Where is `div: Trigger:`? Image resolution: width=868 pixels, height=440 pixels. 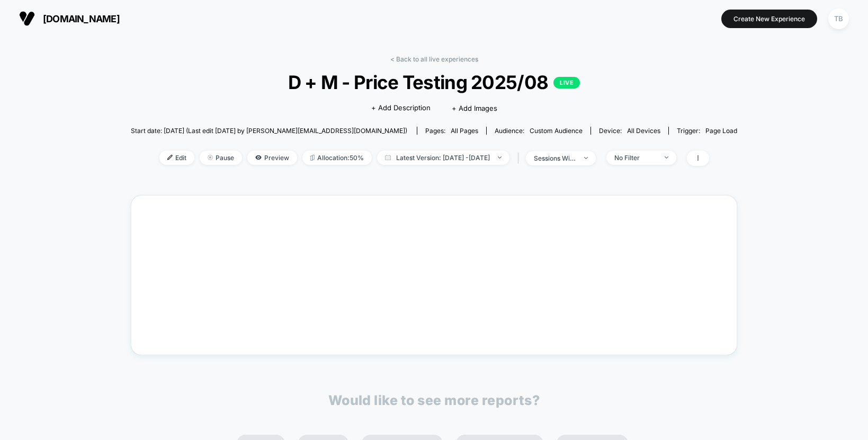
div: Trigger: is located at coordinates (707, 130).